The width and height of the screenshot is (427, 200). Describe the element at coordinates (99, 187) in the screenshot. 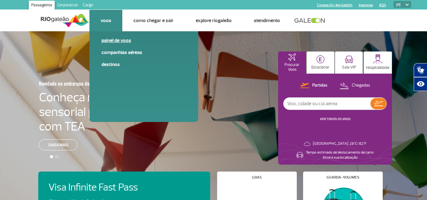

I see `h4: Visa Infinite Fast Pass` at that location.